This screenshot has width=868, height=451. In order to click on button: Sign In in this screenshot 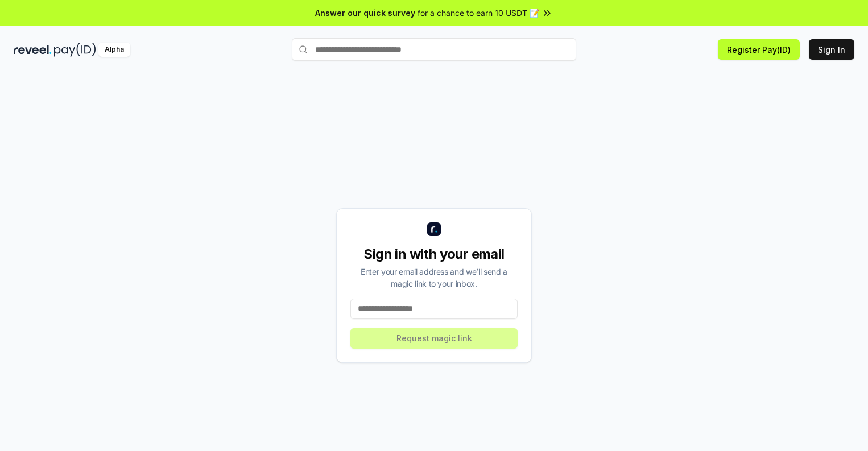, I will do `click(832, 49)`.